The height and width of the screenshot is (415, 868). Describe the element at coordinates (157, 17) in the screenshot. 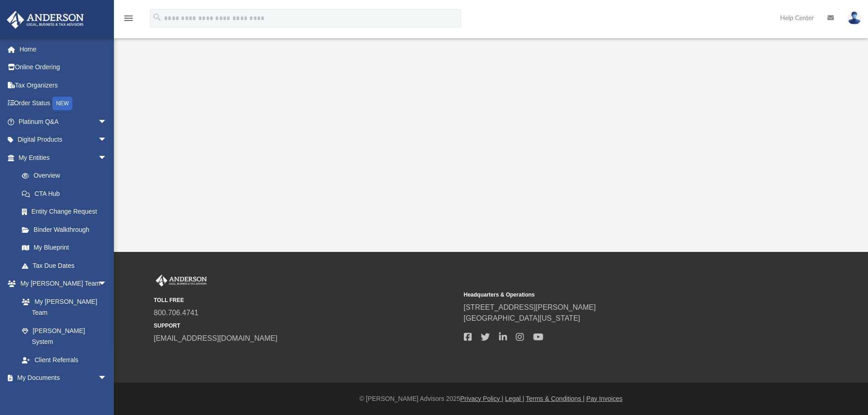

I see `i: search` at that location.